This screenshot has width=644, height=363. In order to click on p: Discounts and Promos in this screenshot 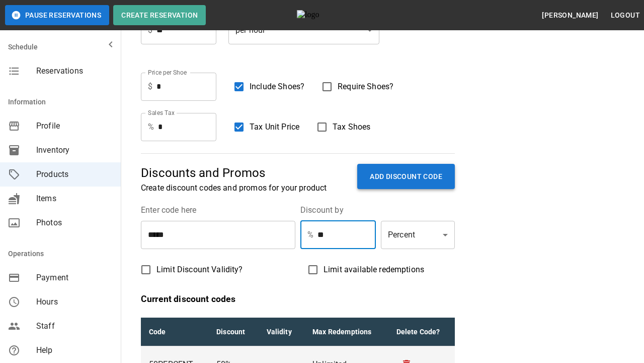, I will do `click(234, 173)`.